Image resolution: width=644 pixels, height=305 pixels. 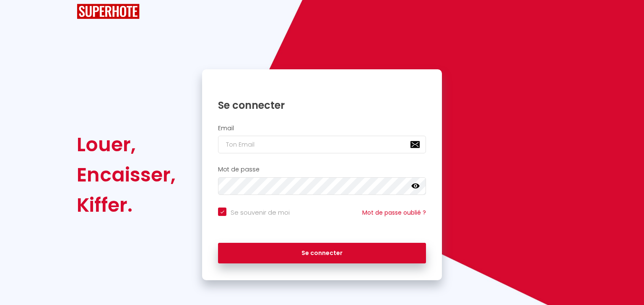 I want to click on button: Se connecter, so click(x=322, y=253).